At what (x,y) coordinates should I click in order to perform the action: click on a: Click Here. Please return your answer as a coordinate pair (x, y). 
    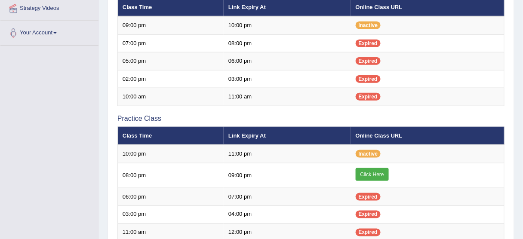
    Looking at the image, I should click on (372, 175).